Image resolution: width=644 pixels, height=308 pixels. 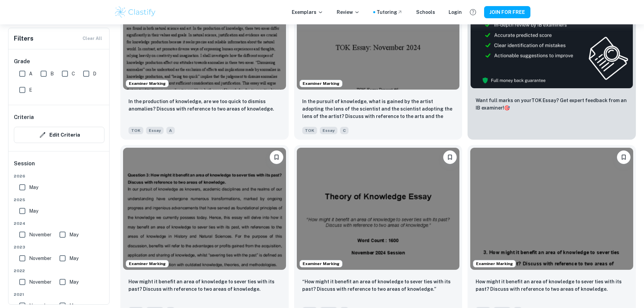 I want to click on p: Exemplars, so click(x=307, y=12).